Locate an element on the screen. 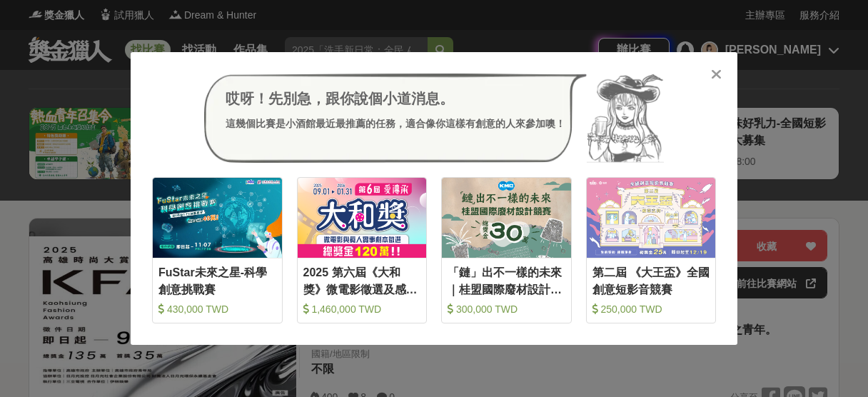 This screenshot has width=868, height=397. div: 這幾個比賽是小酒館最近最推薦的任務，適合像你這樣有創意的人來參加噢！ is located at coordinates (396, 123).